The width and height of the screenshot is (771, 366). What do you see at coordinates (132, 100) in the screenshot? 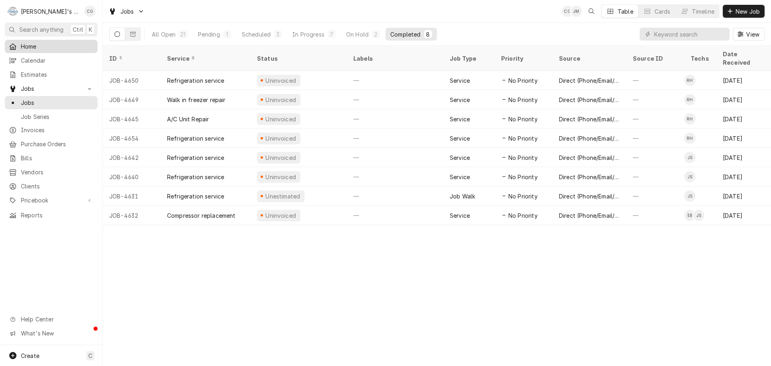
I see `div: JOB-4649` at bounding box center [132, 100].